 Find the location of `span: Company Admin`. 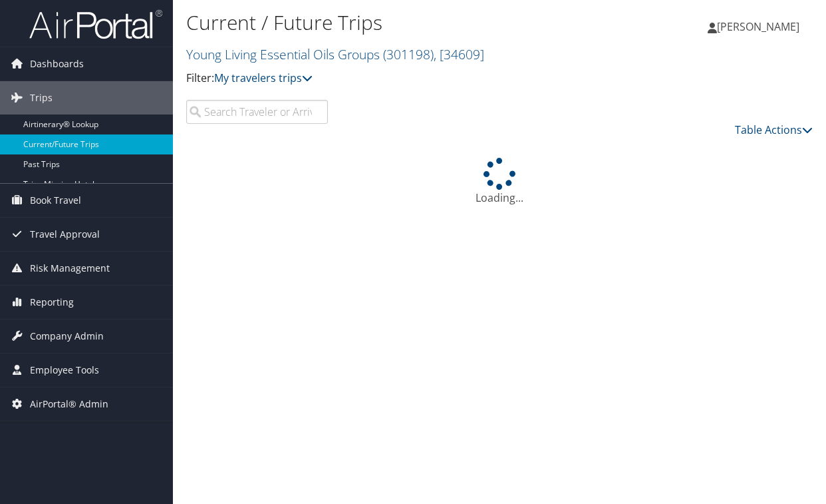

span: Company Admin is located at coordinates (67, 336).